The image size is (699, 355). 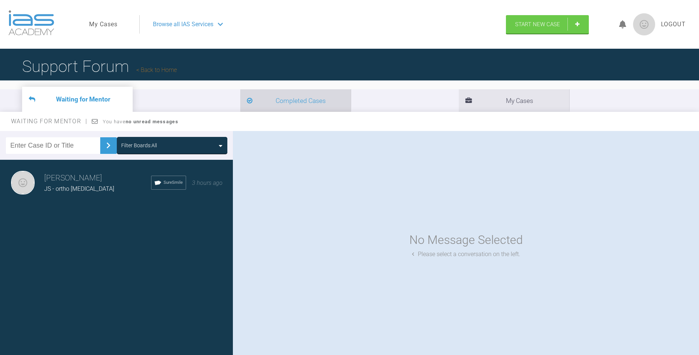 What do you see at coordinates (49, 121) in the screenshot?
I see `span: Waiting for Mentor` at bounding box center [49, 121].